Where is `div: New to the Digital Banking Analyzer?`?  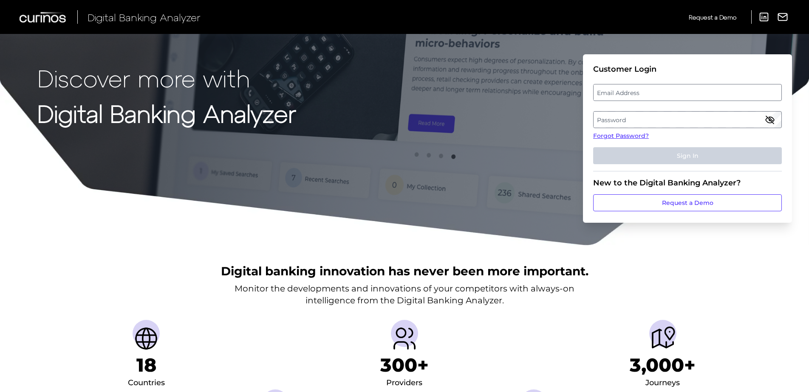 div: New to the Digital Banking Analyzer? is located at coordinates (687, 183).